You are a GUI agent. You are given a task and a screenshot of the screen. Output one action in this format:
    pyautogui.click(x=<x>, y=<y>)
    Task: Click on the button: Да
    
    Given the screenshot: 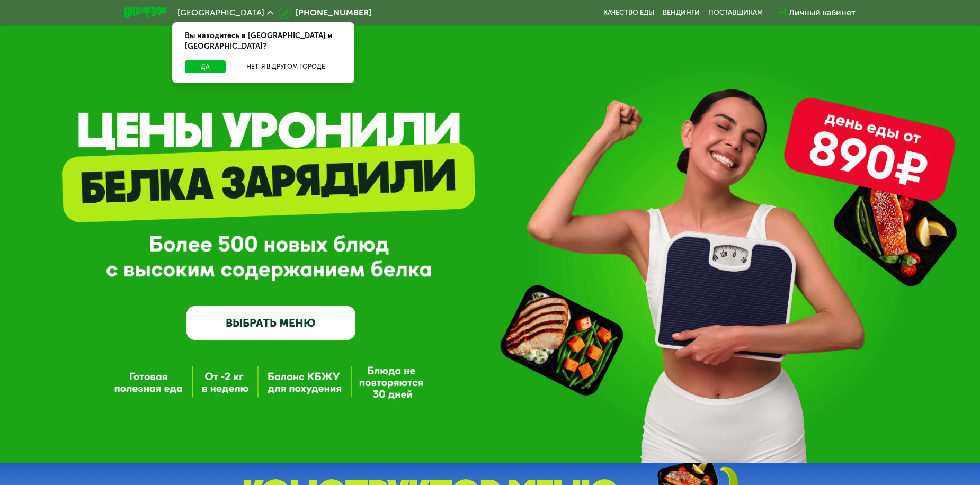 What is the action you would take?
    pyautogui.click(x=205, y=66)
    